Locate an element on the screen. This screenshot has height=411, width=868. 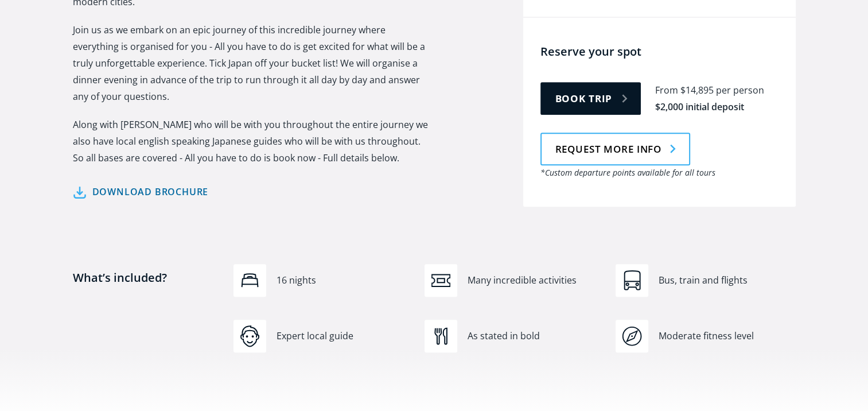
div: Bus, train and flights is located at coordinates (726, 281).